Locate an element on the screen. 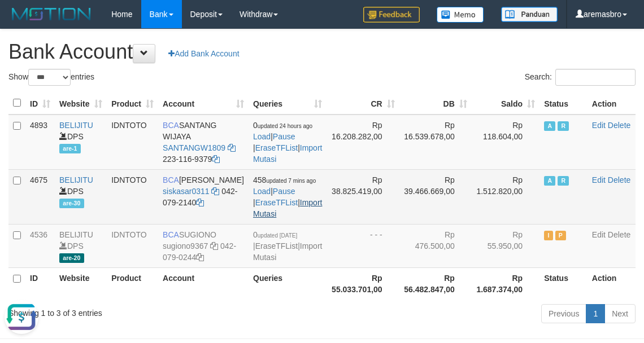 The image size is (644, 343). label: Show entries is located at coordinates (51, 78).